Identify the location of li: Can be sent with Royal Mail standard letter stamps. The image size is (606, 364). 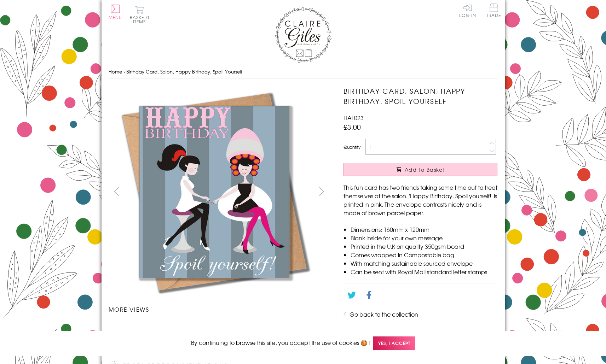
(424, 272).